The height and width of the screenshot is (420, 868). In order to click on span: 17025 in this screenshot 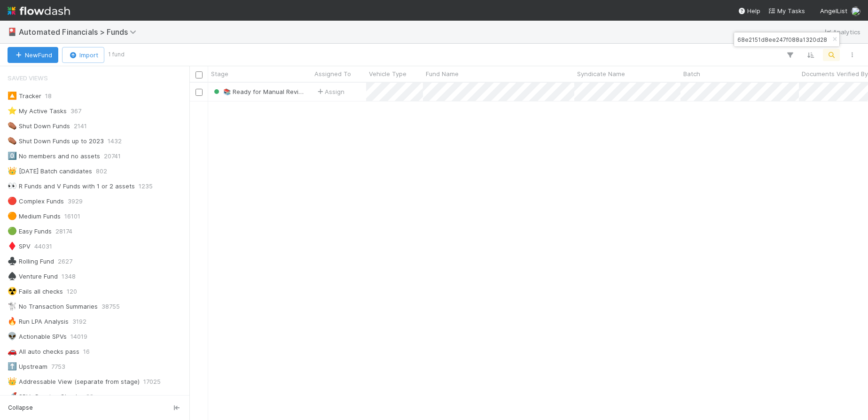, I will do `click(152, 382)`.